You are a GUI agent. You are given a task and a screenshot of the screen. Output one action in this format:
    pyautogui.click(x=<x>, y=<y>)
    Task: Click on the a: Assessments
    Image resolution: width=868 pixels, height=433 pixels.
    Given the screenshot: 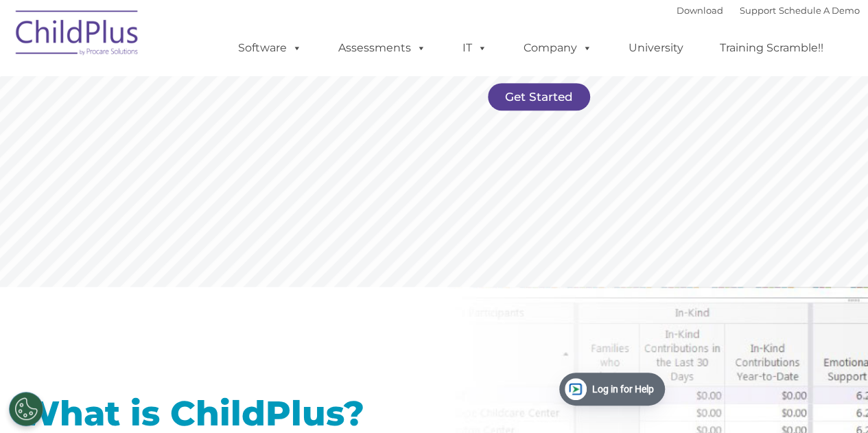 What is the action you would take?
    pyautogui.click(x=382, y=48)
    